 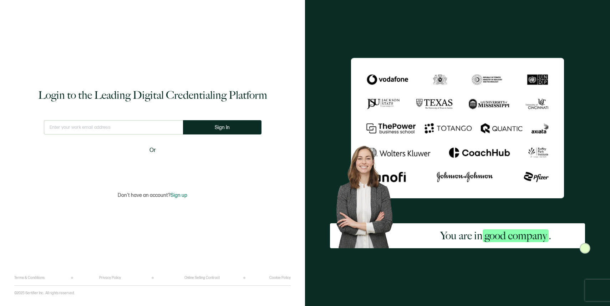 What do you see at coordinates (153, 150) in the screenshot?
I see `span: Or` at bounding box center [153, 150].